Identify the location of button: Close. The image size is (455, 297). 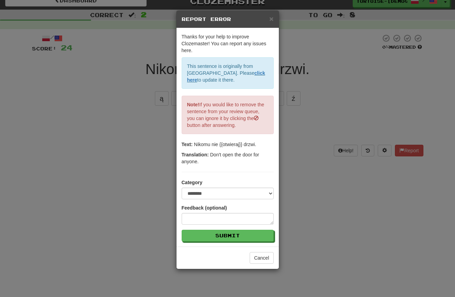
(271, 19).